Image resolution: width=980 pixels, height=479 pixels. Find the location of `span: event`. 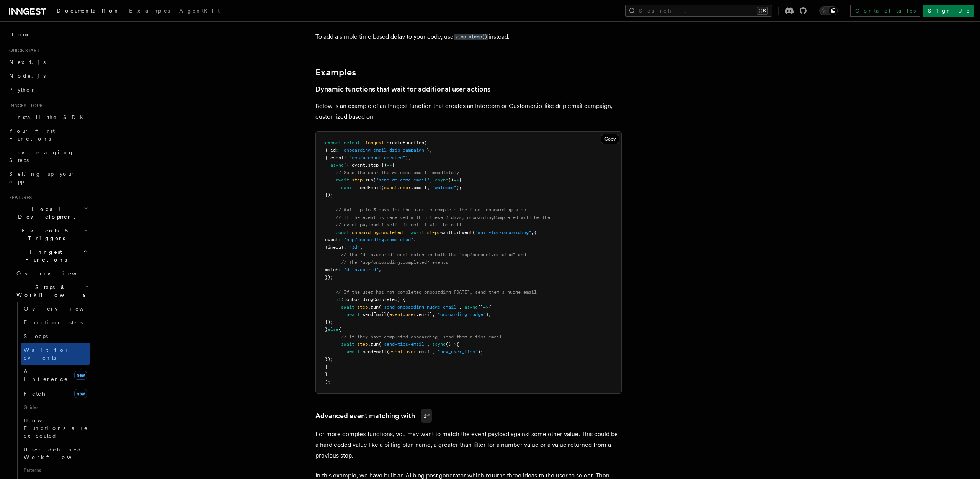

span: event is located at coordinates (396, 352).